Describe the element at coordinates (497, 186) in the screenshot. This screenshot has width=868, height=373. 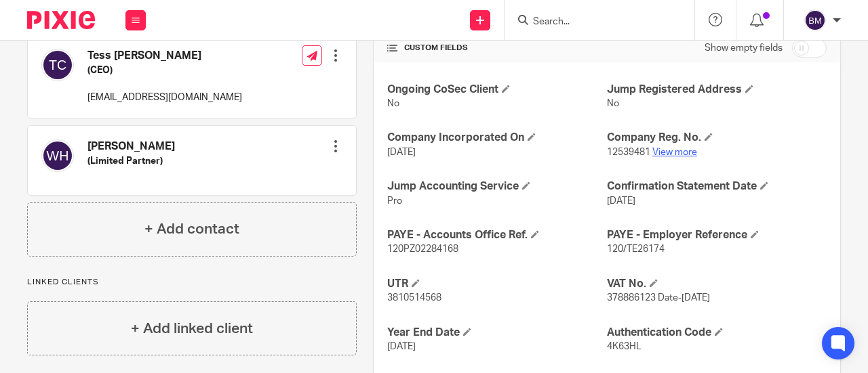
I see `h4: Jump Accounting Service` at that location.